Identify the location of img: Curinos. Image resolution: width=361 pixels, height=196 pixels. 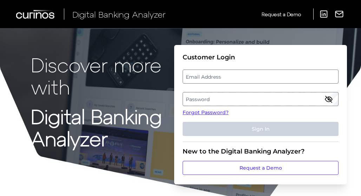
(36, 14).